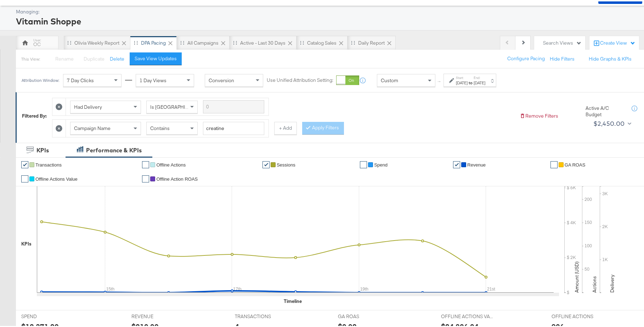 The height and width of the screenshot is (327, 644). I want to click on label: Use Unified Attribution Setting:, so click(300, 79).